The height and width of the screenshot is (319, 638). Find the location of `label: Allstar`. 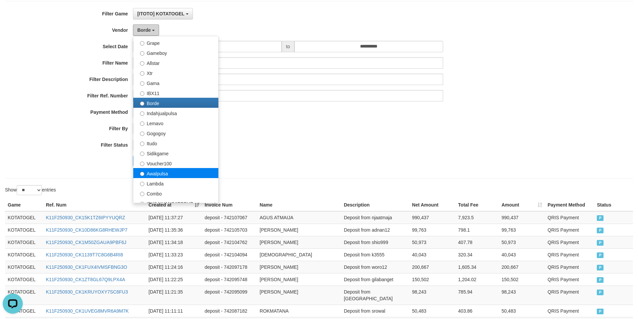

label: Allstar is located at coordinates (176, 63).